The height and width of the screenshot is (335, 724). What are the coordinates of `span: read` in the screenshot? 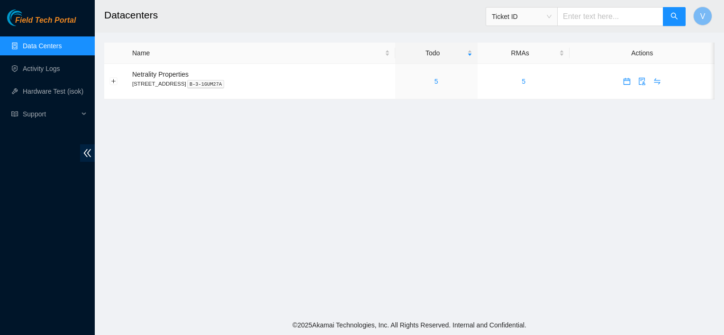 It's located at (15, 114).